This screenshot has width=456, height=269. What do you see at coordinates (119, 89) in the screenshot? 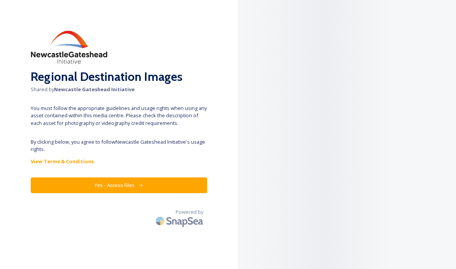
I see `span: Shared by` at bounding box center [119, 89].